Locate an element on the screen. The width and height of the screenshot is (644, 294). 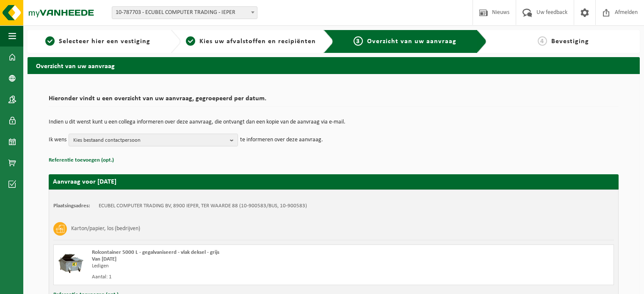
span: 2 is located at coordinates (191, 41).